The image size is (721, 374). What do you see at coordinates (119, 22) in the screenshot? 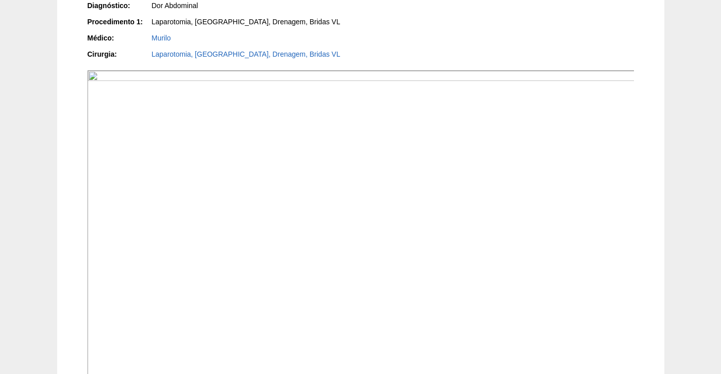
I see `div: Procedimento 1:` at bounding box center [119, 22].